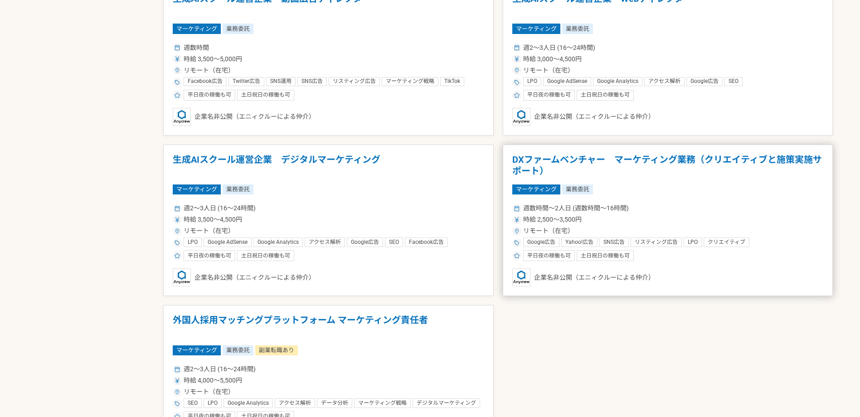 This screenshot has width=860, height=417. What do you see at coordinates (576, 208) in the screenshot?
I see `span: 週数時間〜2人日 (週数時間〜16時間)` at bounding box center [576, 208].